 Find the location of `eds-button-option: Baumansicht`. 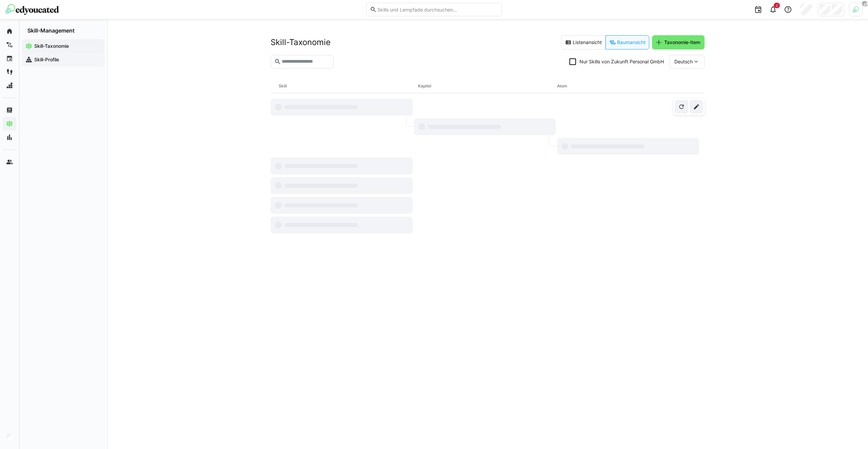

eds-button-option: Baumansicht is located at coordinates (628, 42).